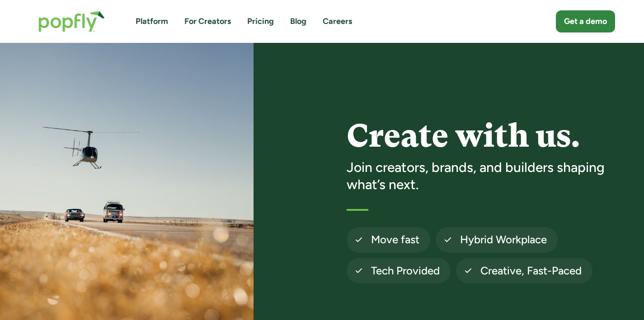 This screenshot has height=320, width=644. Describe the element at coordinates (395, 240) in the screenshot. I see `h4: Move fast` at that location.